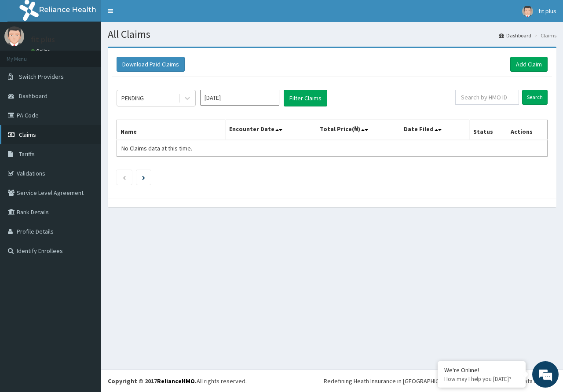  Describe the element at coordinates (332, 380) in the screenshot. I see `footer: All rights reserved.` at that location.